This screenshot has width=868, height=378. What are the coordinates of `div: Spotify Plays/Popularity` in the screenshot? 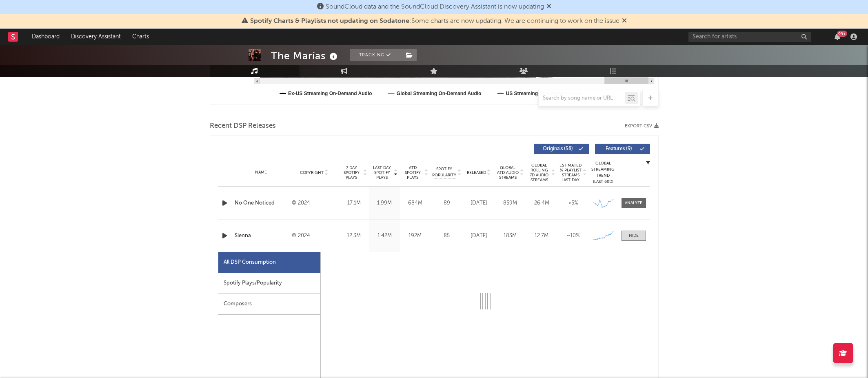 It's located at (269, 283).